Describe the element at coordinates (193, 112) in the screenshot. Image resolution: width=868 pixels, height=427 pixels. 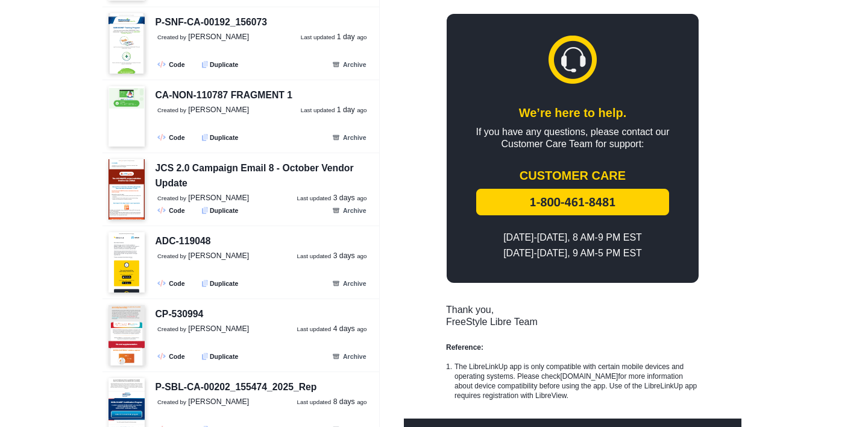
I see `div: We’re here to help.` at that location.